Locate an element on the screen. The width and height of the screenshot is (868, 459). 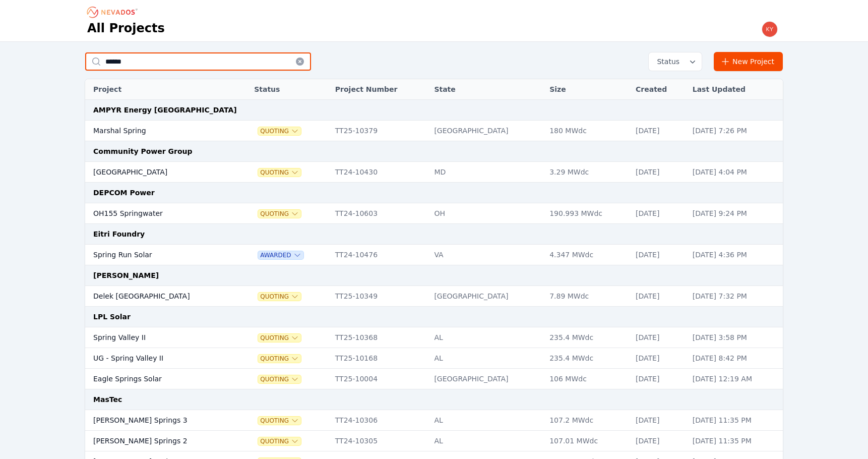
td: Eitri Foundry is located at coordinates (434, 234).